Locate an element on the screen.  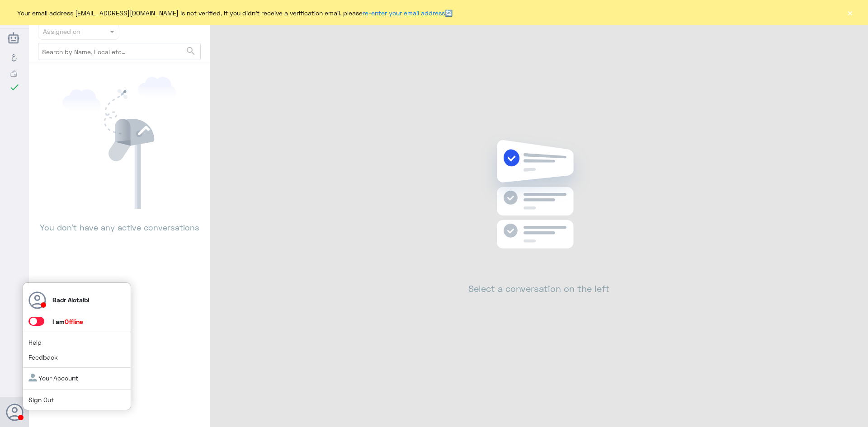
h2: Select a conversation on the left is located at coordinates (539, 288).